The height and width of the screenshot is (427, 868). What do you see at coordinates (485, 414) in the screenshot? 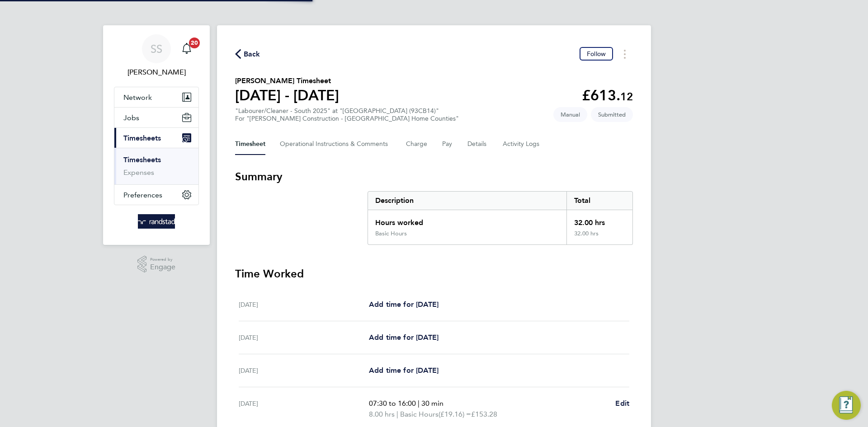
I see `span: £153.28` at bounding box center [485, 414].